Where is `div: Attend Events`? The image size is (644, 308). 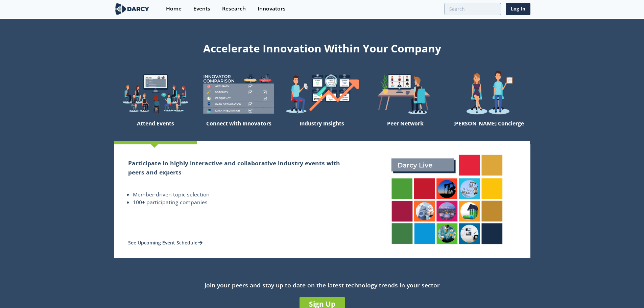
div: Attend Events is located at coordinates (155, 129).